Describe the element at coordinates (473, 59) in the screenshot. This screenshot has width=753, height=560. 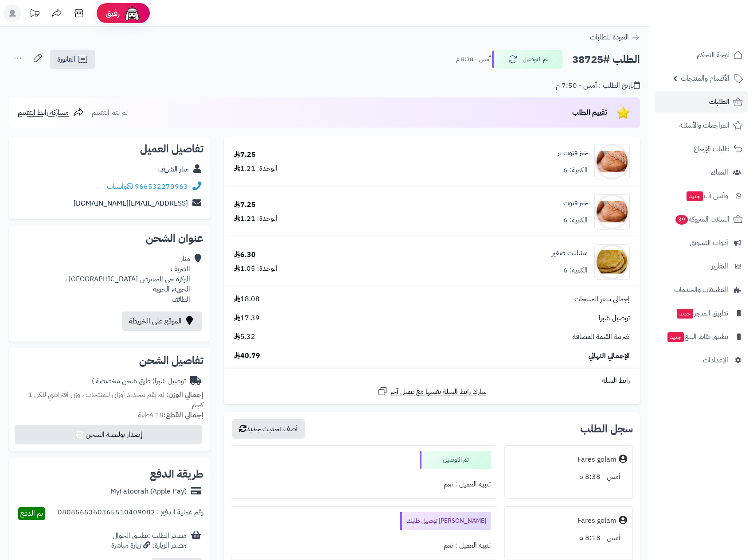
I see `small: أمس - 8:38 م` at that location.